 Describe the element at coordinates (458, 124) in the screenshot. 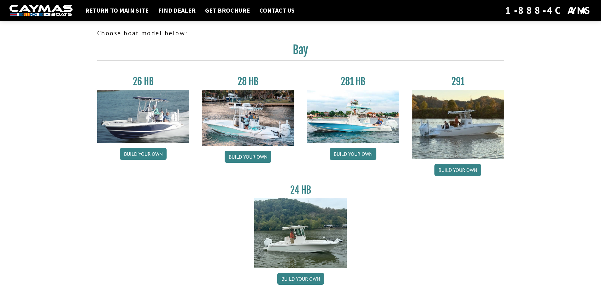

I see `img: 291_Thumbnail.jpg` at that location.